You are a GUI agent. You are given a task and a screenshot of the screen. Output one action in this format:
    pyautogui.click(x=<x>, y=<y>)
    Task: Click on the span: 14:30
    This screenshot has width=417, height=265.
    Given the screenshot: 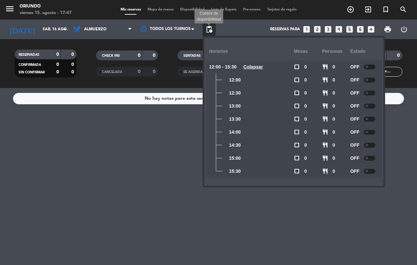 What is the action you would take?
    pyautogui.click(x=235, y=145)
    